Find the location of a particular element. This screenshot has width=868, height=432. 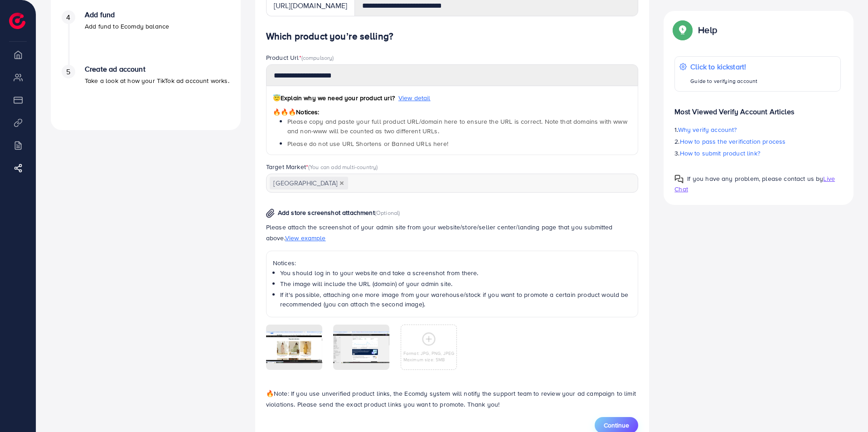

h4: Add fund is located at coordinates (127, 14).